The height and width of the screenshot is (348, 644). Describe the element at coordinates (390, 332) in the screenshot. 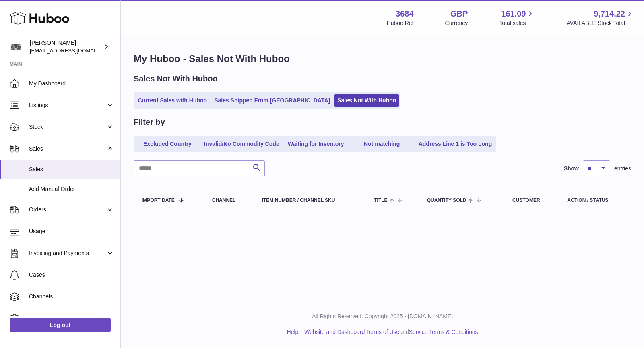

I see `li: and` at that location.